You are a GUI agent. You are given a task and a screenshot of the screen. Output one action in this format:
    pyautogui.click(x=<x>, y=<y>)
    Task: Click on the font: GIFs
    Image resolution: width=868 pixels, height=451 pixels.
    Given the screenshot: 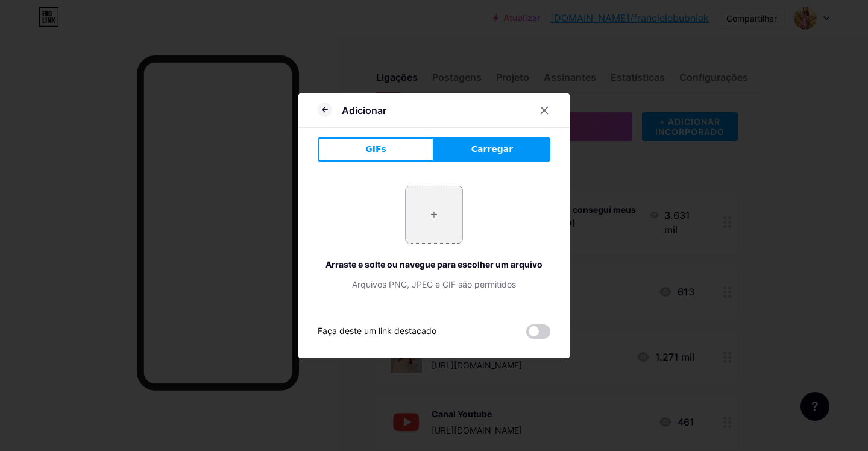 What is the action you would take?
    pyautogui.click(x=376, y=149)
    